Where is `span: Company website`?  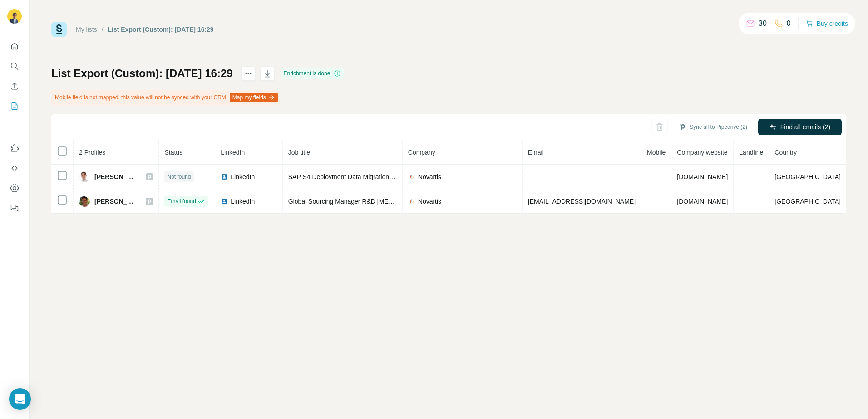
span: Company website is located at coordinates (701, 152).